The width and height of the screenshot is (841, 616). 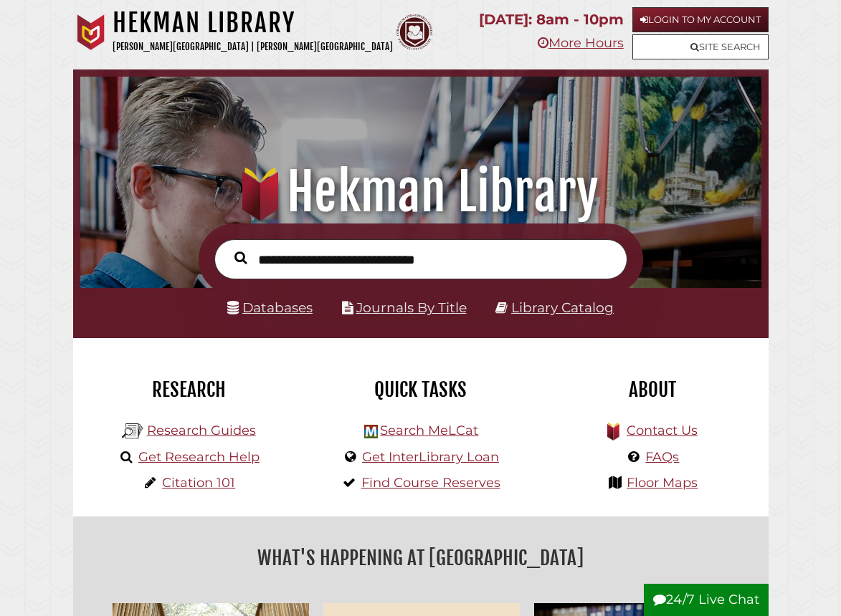 I want to click on a: Contact Us, so click(x=661, y=430).